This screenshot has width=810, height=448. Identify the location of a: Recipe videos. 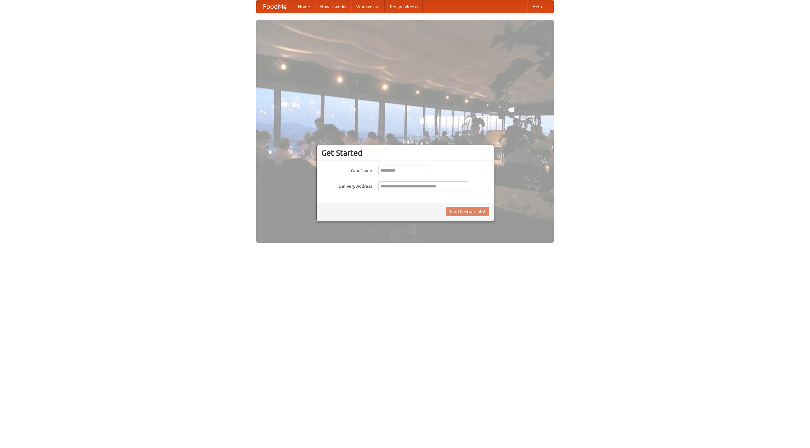
(404, 7).